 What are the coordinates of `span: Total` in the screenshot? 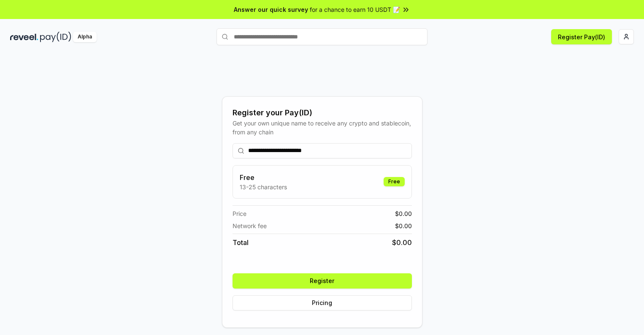 It's located at (241, 243).